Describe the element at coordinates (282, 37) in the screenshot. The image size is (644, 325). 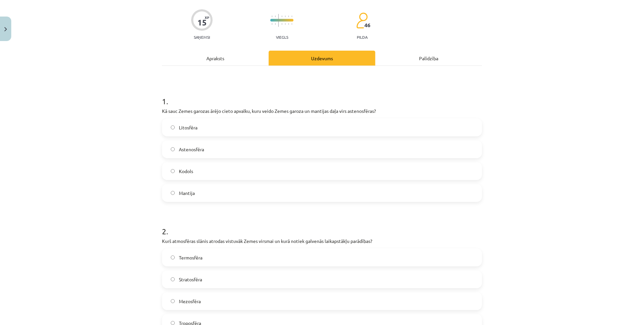
I see `p: Viegls` at that location.